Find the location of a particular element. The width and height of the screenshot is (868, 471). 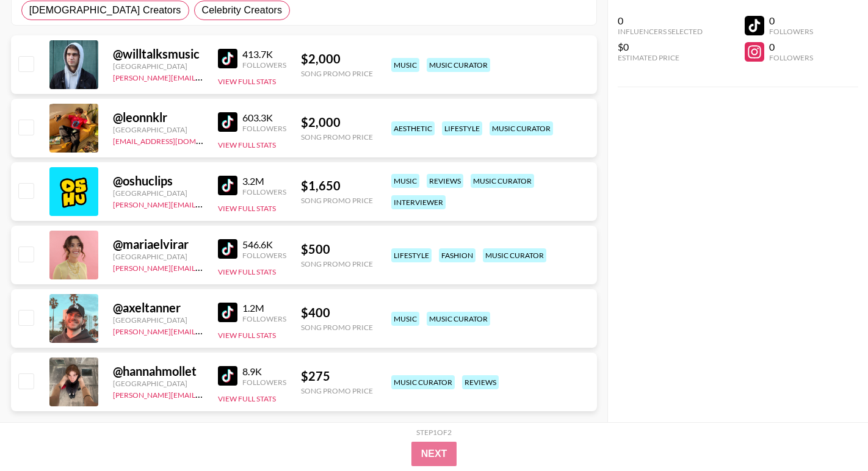

div: 1.2M is located at coordinates (264, 308).